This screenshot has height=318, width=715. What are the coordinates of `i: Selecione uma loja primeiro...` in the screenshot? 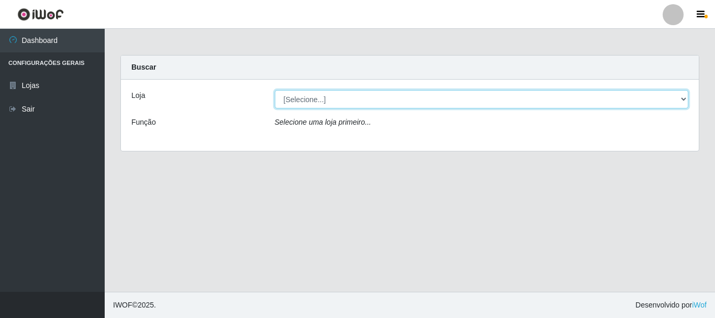 It's located at (323, 122).